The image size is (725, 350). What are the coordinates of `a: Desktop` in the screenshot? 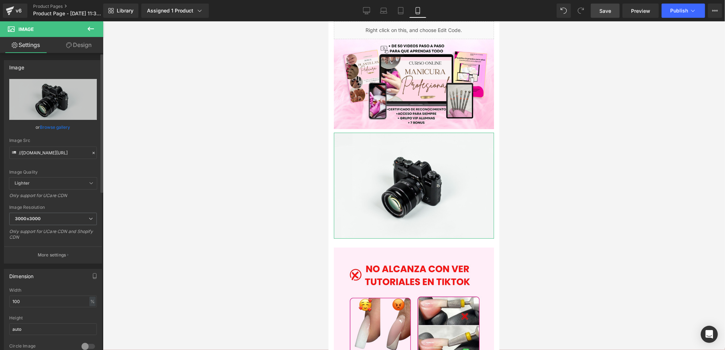 It's located at (366, 11).